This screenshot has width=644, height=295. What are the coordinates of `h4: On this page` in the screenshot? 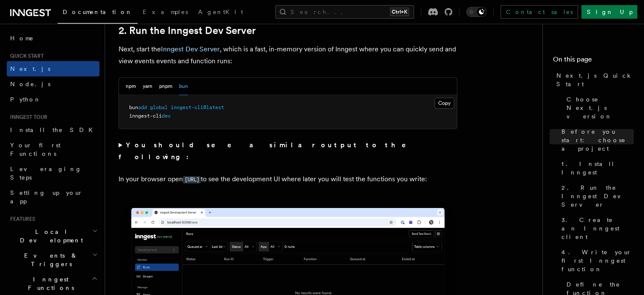 It's located at (593, 61).